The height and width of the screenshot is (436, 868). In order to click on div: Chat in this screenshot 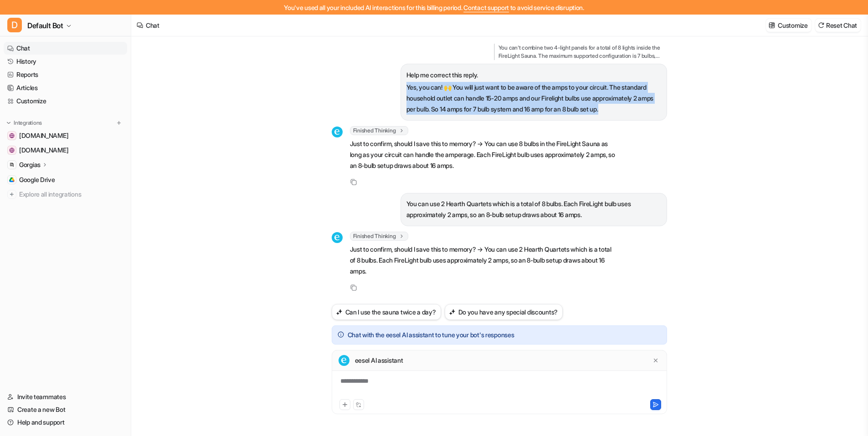, I will do `click(153, 25)`.